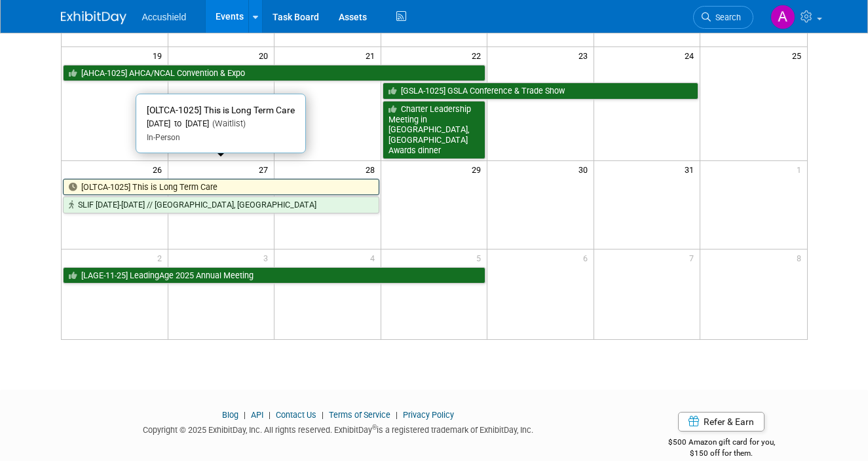  I want to click on span: 31, so click(691, 169).